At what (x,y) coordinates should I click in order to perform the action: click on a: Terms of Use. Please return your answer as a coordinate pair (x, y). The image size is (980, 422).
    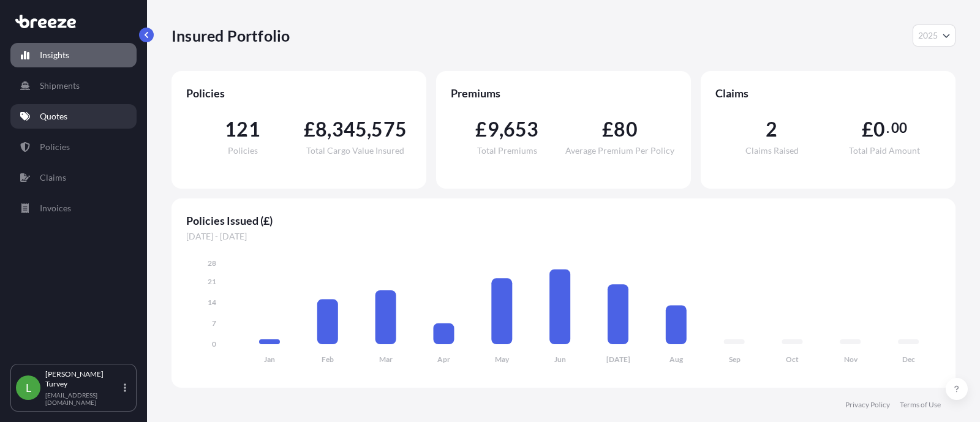
    Looking at the image, I should click on (920, 405).